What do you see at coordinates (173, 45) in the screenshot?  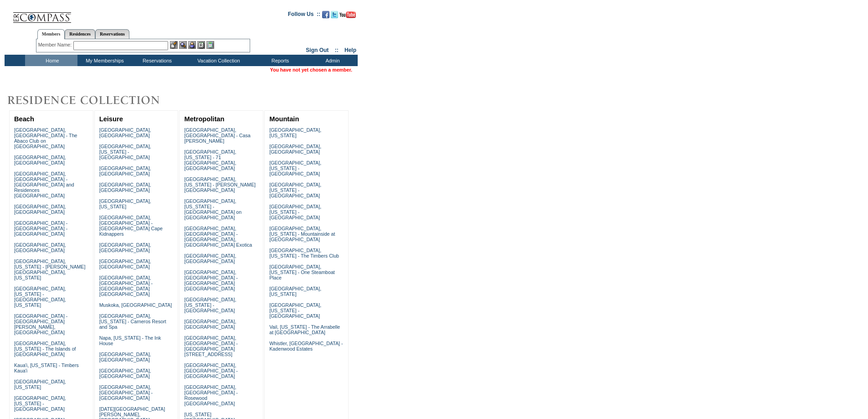 I see `img: b_edit.gif` at bounding box center [173, 45].